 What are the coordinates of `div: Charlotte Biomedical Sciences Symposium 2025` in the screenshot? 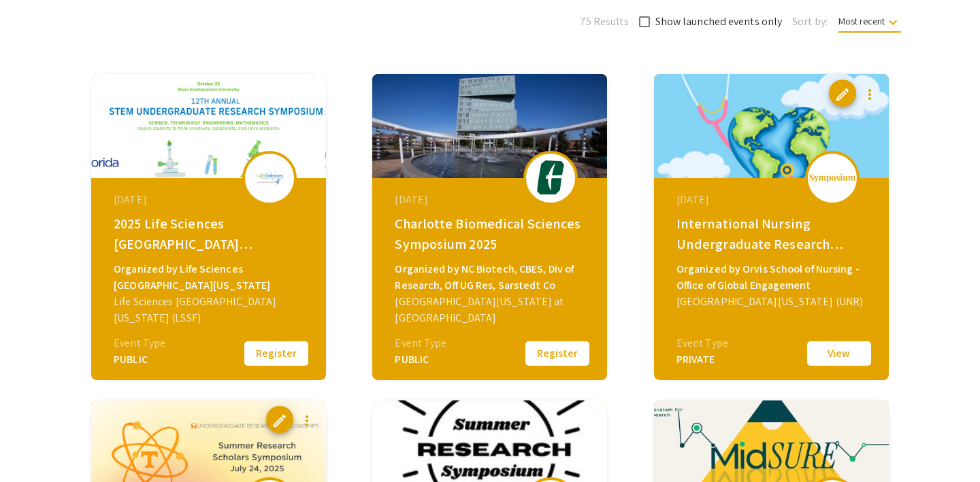 It's located at (491, 234).